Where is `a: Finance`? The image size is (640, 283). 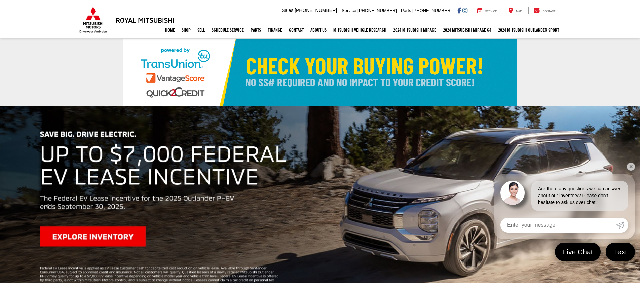 a: Finance is located at coordinates (275, 30).